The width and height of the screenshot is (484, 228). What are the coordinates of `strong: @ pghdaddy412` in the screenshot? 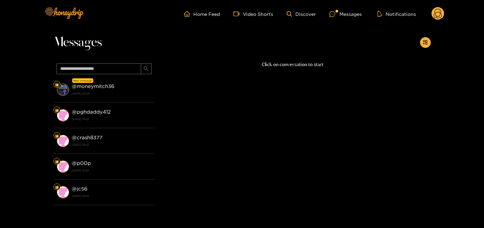 It's located at (91, 111).